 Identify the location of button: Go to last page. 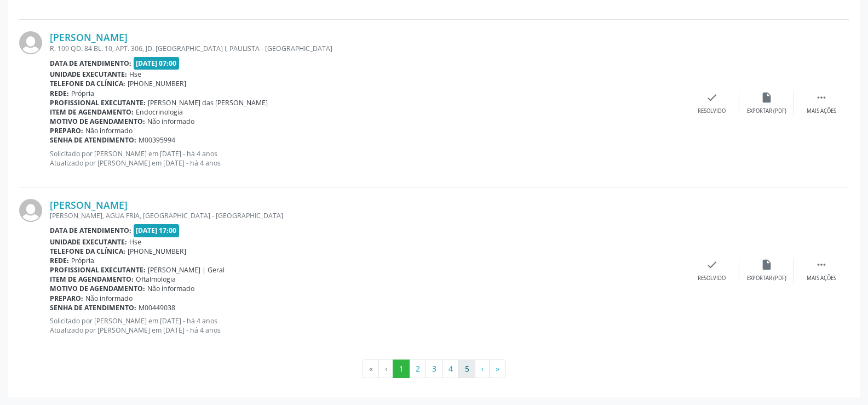
(498, 368).